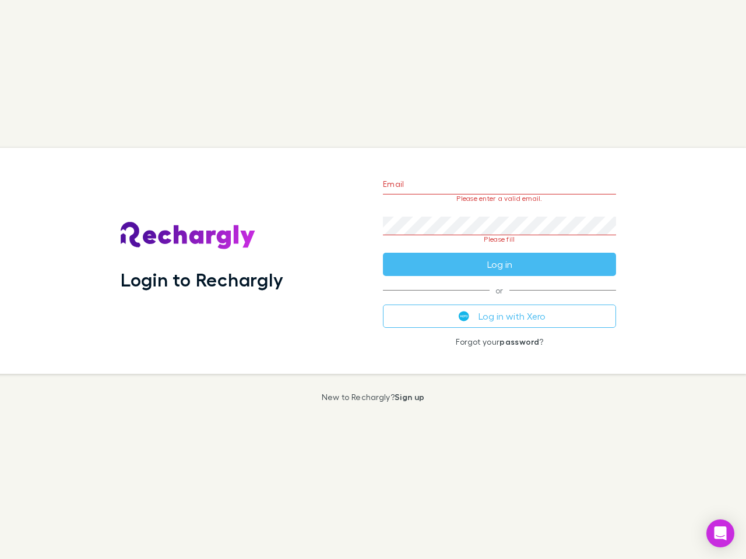  What do you see at coordinates (202, 280) in the screenshot?
I see `h1: Login to Rechargly` at bounding box center [202, 280].